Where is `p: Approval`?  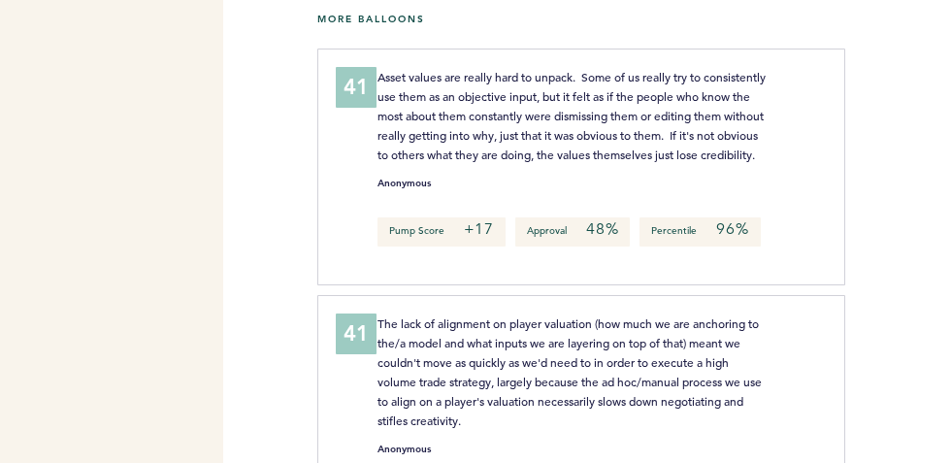 p: Approval is located at coordinates (573, 232).